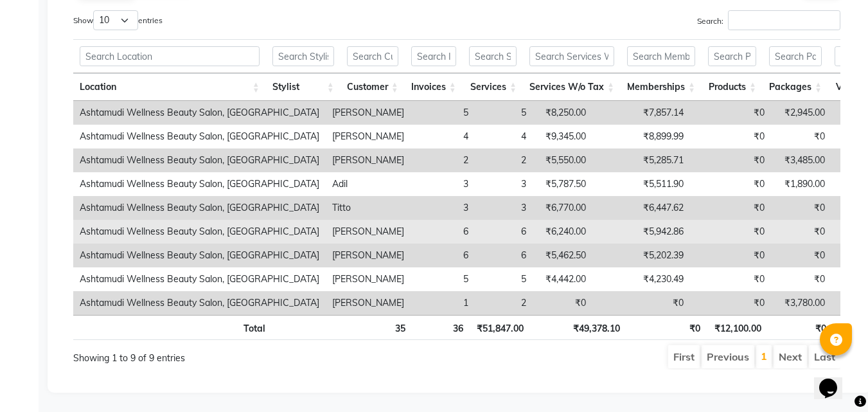 This screenshot has width=868, height=412. What do you see at coordinates (642, 137) in the screenshot?
I see `td: ₹8,899.99` at bounding box center [642, 137].